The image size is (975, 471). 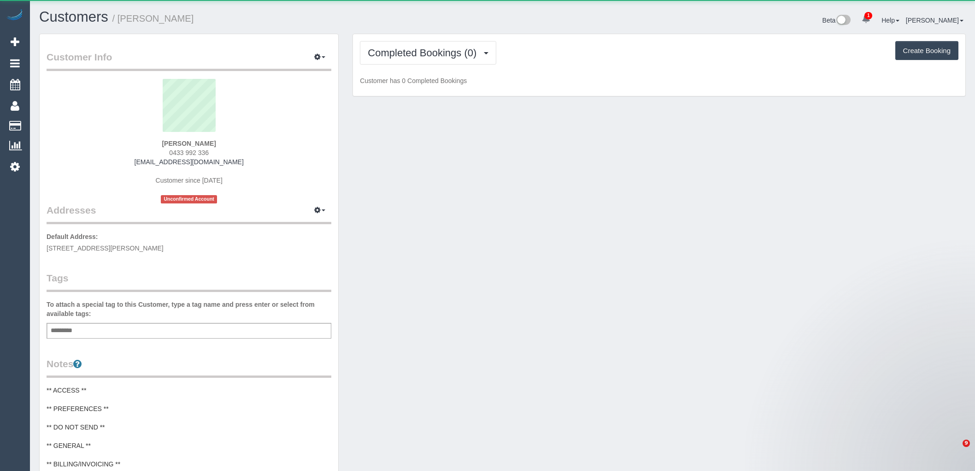 I want to click on span: Unconfirmed Account, so click(x=189, y=199).